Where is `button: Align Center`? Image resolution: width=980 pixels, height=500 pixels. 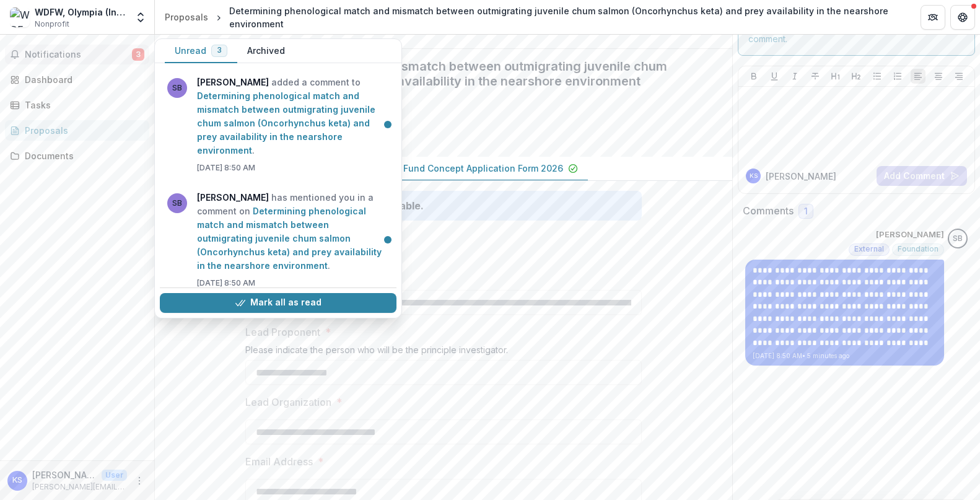
button: Align Center is located at coordinates (939, 77).